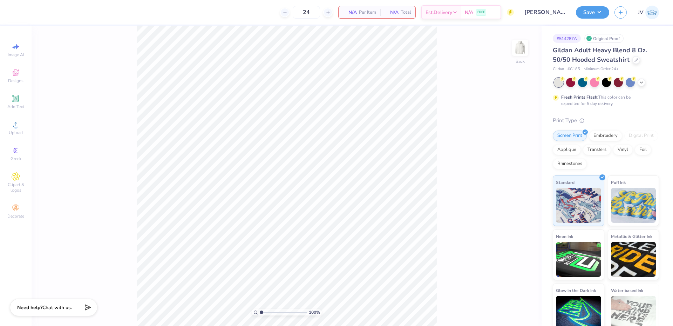 This screenshot has width=673, height=326. What do you see at coordinates (406, 12) in the screenshot?
I see `span: Total` at bounding box center [406, 12].